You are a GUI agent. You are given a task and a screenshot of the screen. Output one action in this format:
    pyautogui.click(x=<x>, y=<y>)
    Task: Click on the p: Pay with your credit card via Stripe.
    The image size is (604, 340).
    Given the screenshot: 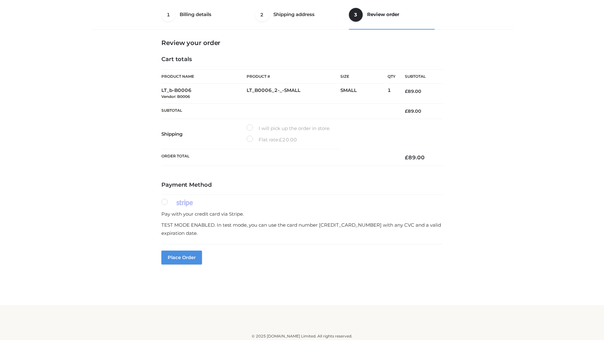 What is the action you would take?
    pyautogui.click(x=302, y=214)
    